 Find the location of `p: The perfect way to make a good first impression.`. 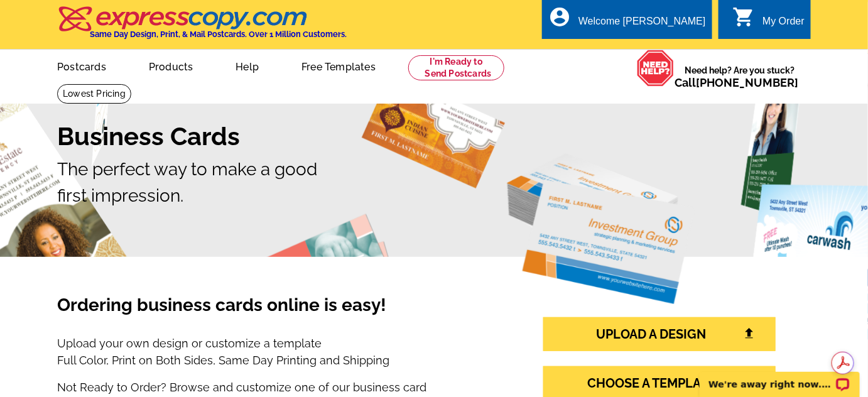

p: The perfect way to make a good first impression. is located at coordinates (434, 183).